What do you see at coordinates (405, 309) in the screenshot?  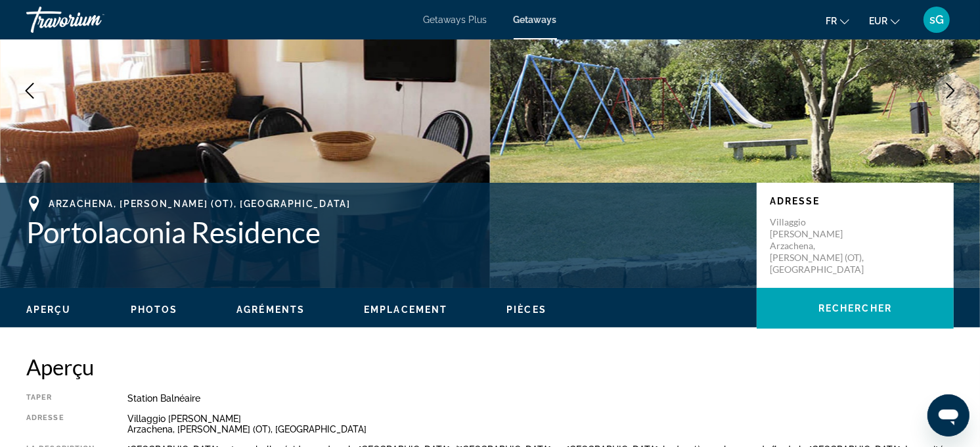 I see `span: Emplacement` at bounding box center [405, 309].